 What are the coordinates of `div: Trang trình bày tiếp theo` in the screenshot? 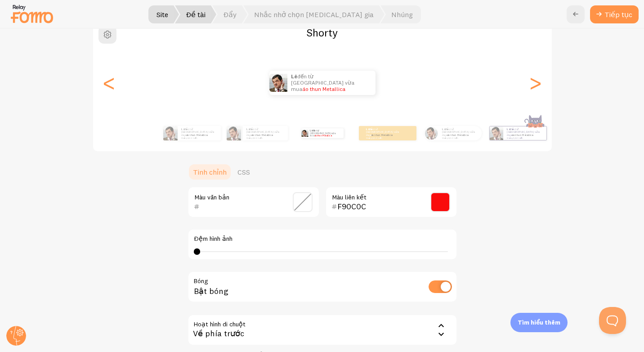 It's located at (535, 83).